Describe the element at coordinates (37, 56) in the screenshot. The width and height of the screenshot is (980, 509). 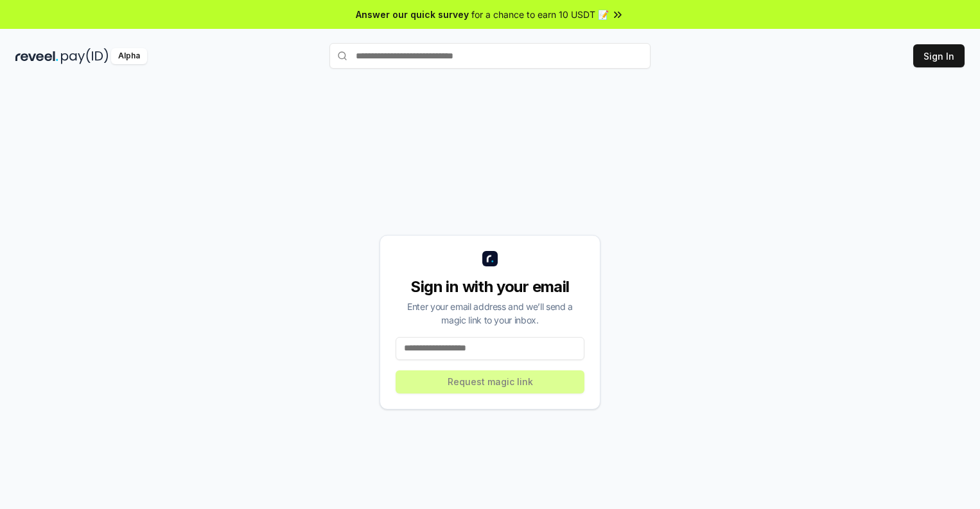
I see `img: reveel_dark` at that location.